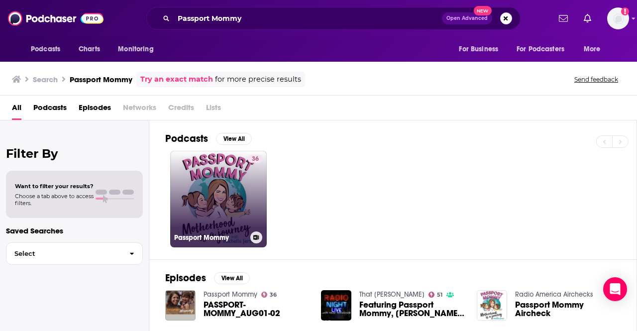 This screenshot has height=331, width=637. I want to click on input: Search podcasts, credits, & more..., so click(307, 18).